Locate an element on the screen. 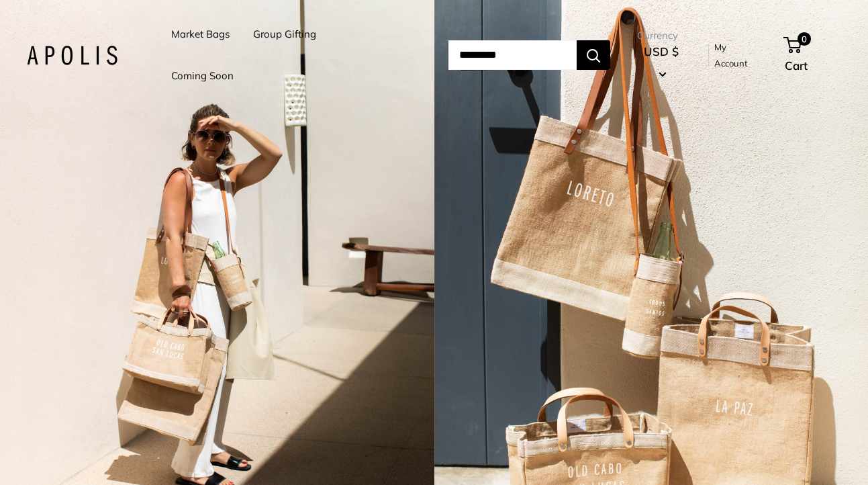  span: Currency is located at coordinates (661, 36).